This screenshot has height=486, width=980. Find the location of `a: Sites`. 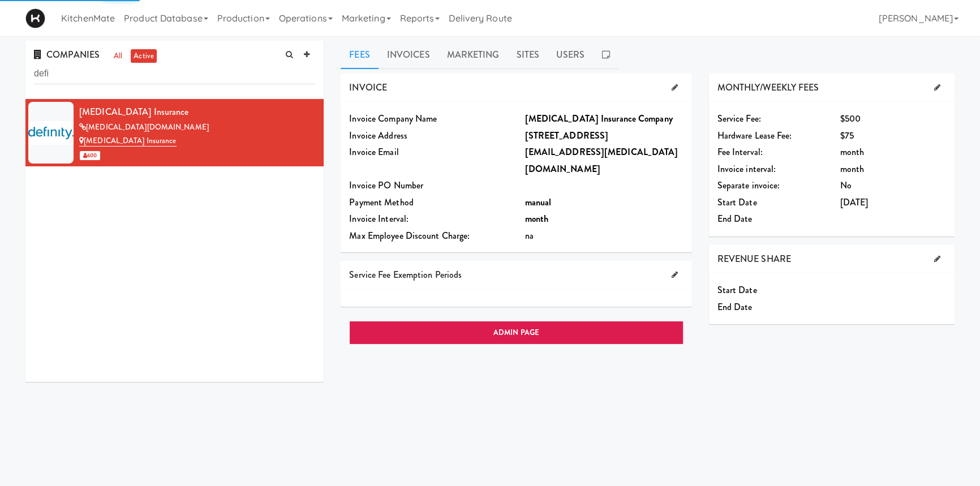

a: Sites is located at coordinates (527, 55).